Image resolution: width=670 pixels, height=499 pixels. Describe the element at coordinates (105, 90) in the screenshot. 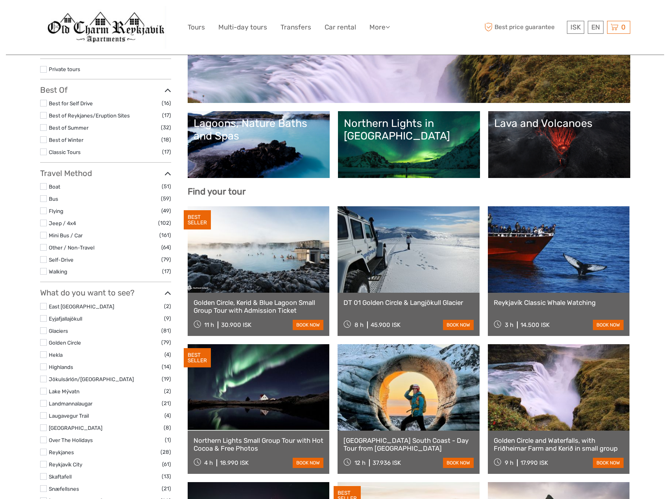

I see `h3: Best Of` at that location.